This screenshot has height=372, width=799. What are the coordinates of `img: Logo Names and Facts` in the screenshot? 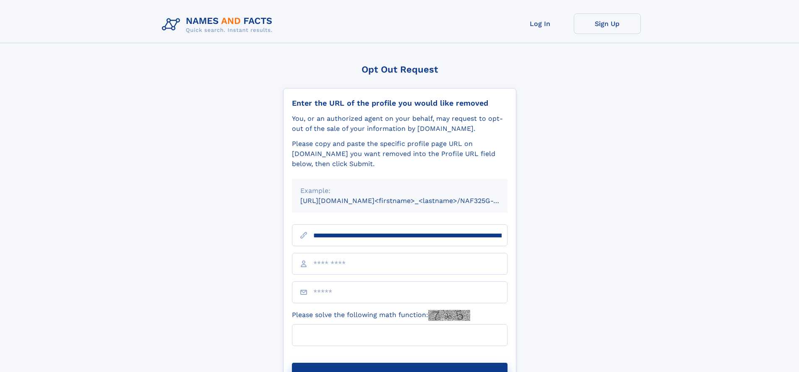 It's located at (219, 25).